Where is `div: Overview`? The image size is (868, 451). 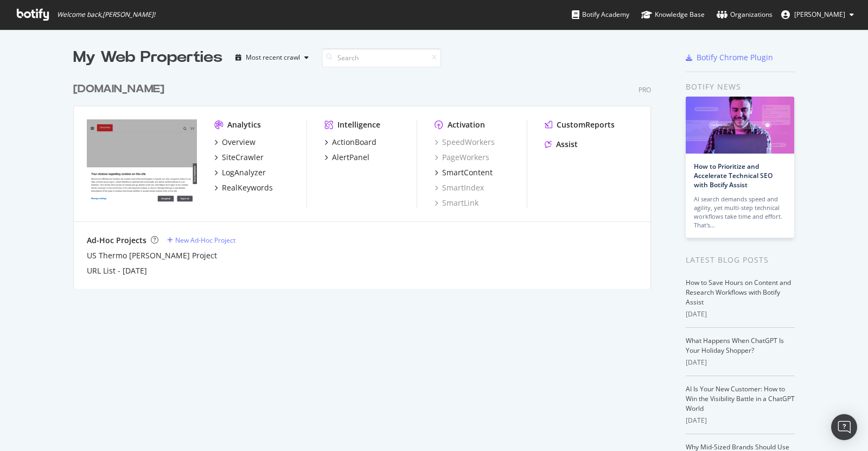 div: Overview is located at coordinates (238, 142).